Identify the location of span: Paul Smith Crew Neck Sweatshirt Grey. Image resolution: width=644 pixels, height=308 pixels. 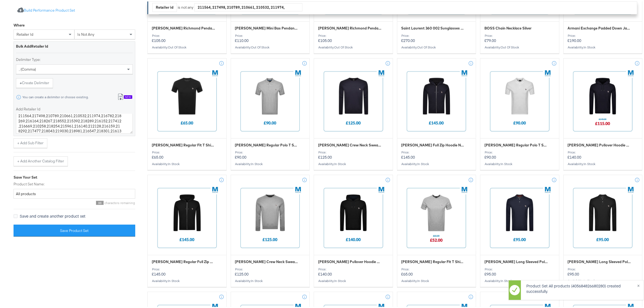
(267, 261).